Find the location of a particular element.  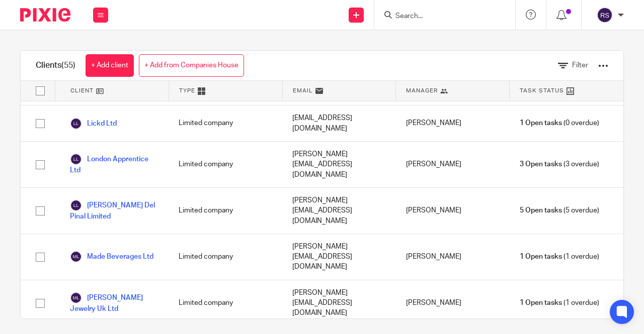

a: + Add from Companies House is located at coordinates (191, 65).